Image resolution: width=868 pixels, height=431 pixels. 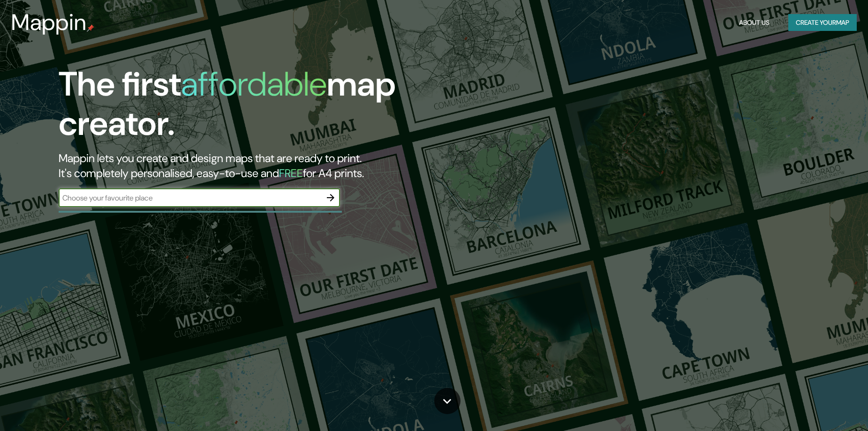 What do you see at coordinates (291, 173) in the screenshot?
I see `h5: FREE` at bounding box center [291, 173].